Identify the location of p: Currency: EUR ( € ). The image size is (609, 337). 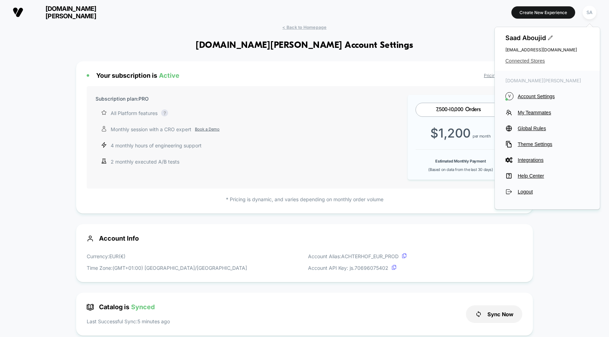
(167, 256).